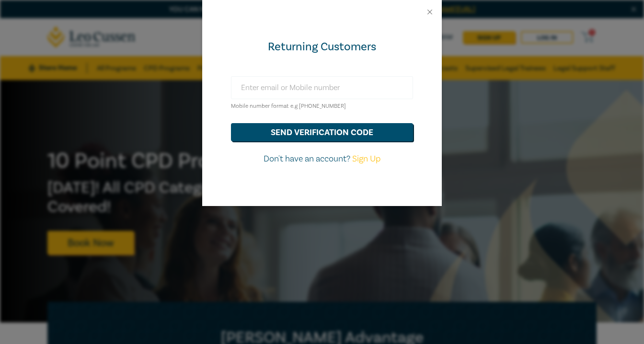  Describe the element at coordinates (366, 159) in the screenshot. I see `a: Sign Up` at that location.